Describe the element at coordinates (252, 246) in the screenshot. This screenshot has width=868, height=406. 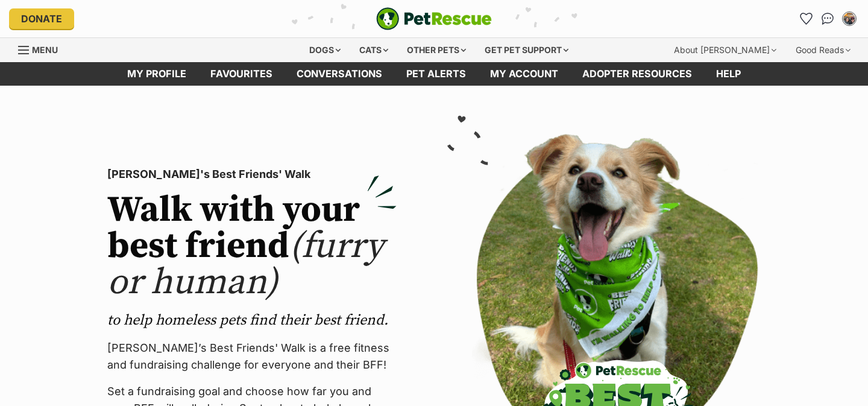
I see `h2: Walk with your best friend` at that location.